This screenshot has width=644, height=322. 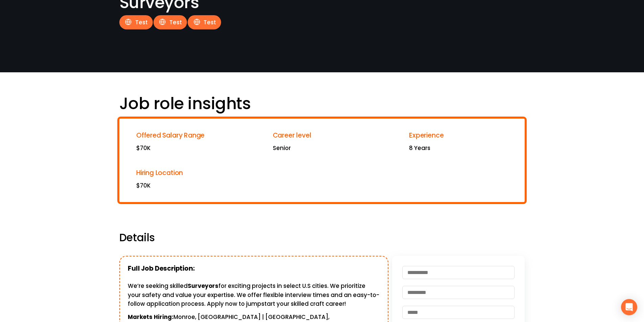 What do you see at coordinates (426, 135) in the screenshot?
I see `span: Experience` at bounding box center [426, 135].